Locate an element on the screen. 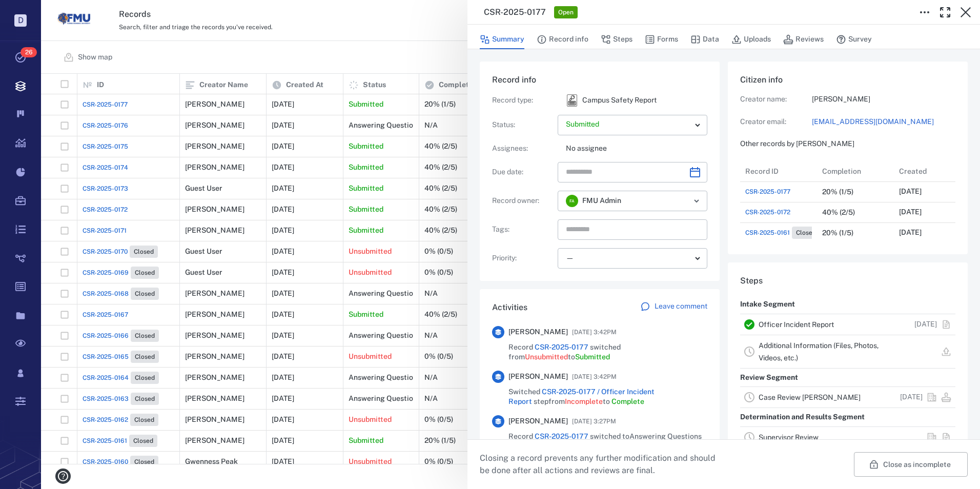 The image size is (980, 489). p: Assignees : is located at coordinates (522, 149).